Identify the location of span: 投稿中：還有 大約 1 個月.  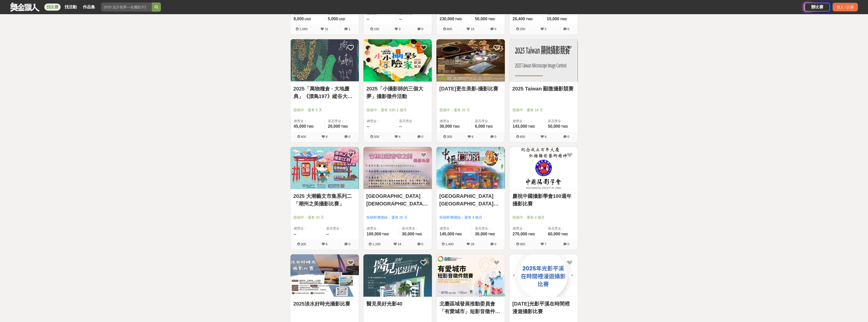
(398, 110).